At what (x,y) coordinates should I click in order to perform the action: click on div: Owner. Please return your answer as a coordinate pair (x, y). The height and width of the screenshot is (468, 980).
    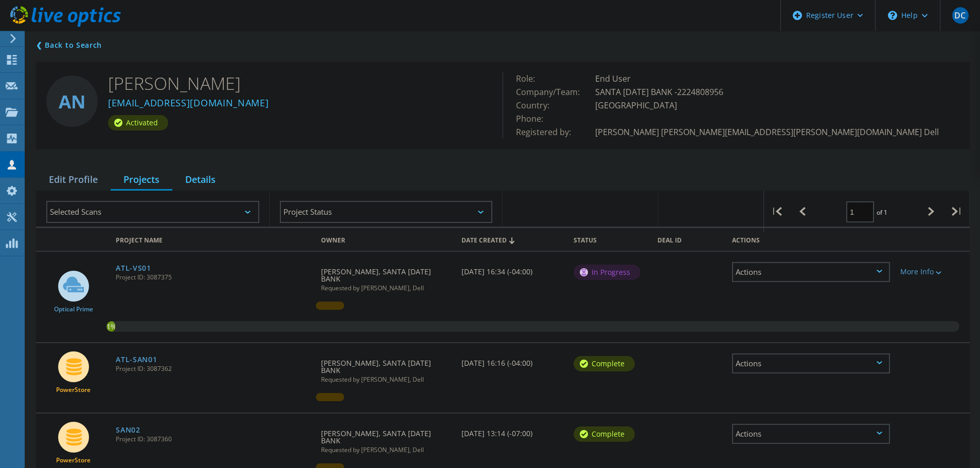
    Looking at the image, I should click on (386, 239).